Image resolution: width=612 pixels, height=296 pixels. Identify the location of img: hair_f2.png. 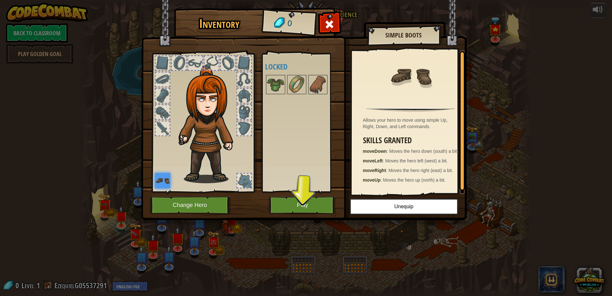
(210, 124).